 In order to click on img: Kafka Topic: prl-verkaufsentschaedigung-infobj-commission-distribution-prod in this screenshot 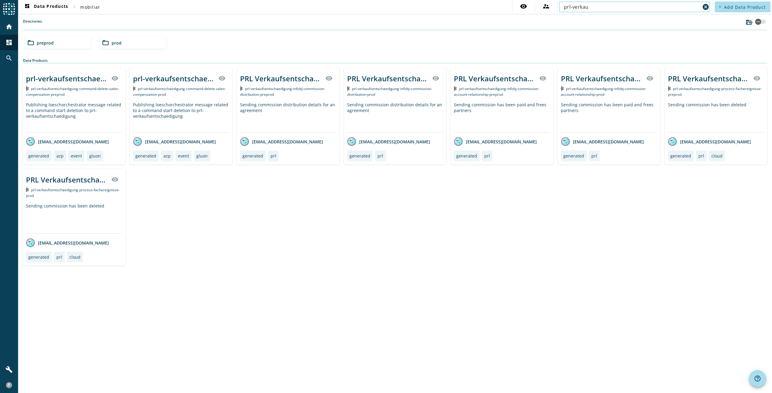, I will do `click(348, 89)`.